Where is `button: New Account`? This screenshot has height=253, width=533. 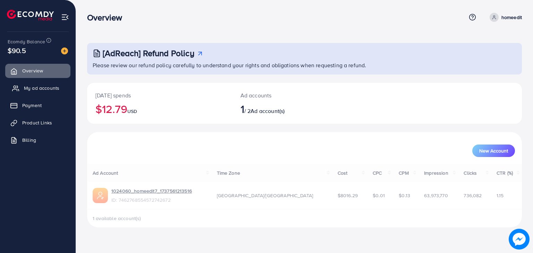 button: New Account is located at coordinates (493, 151).